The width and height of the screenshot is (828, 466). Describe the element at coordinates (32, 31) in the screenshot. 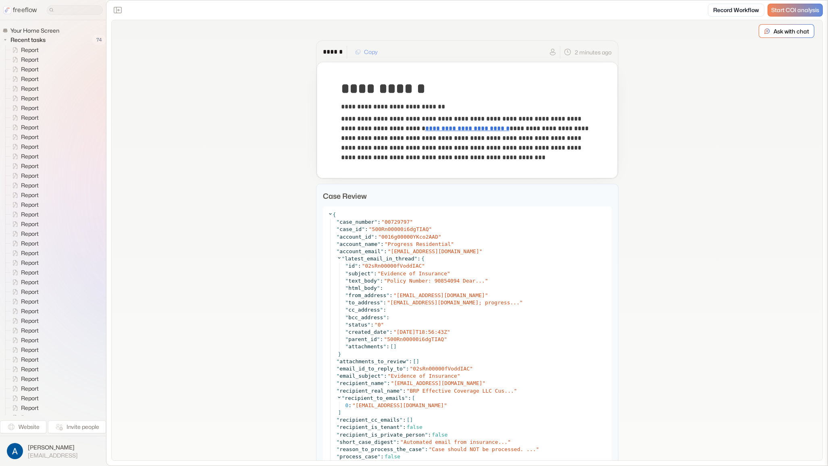

I see `a: Your Home Screen` at that location.